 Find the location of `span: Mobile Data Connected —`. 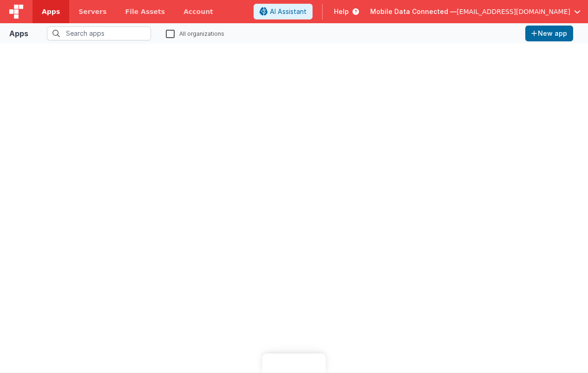

span: Mobile Data Connected — is located at coordinates (413, 11).